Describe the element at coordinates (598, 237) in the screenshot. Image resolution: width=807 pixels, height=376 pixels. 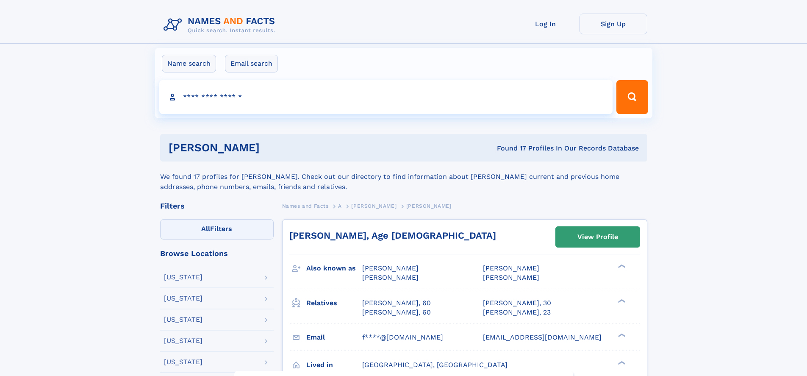
I see `a: View Profile` at that location.